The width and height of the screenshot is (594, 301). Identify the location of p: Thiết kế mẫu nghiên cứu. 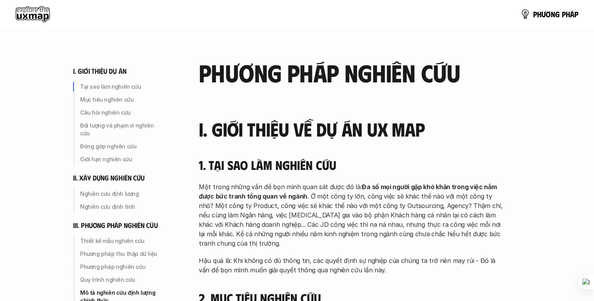
(122, 241).